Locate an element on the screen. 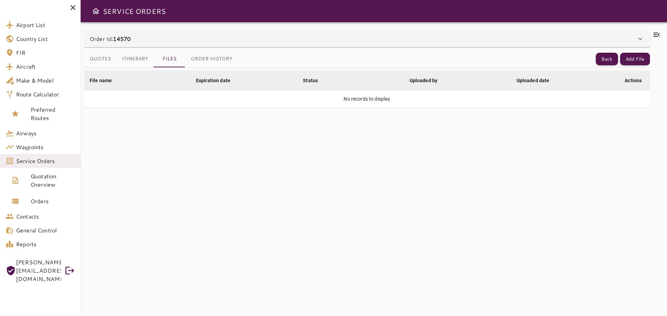  button: Quotes is located at coordinates (100, 59).